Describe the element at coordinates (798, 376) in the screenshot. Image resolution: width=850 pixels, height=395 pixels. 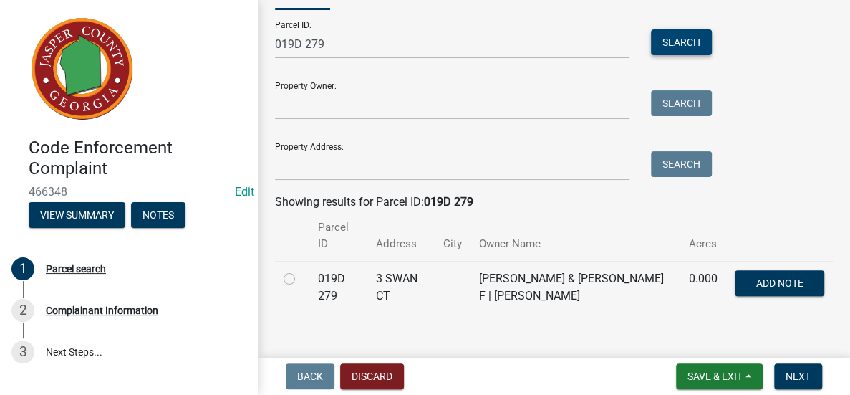
I see `button: Next` at that location.